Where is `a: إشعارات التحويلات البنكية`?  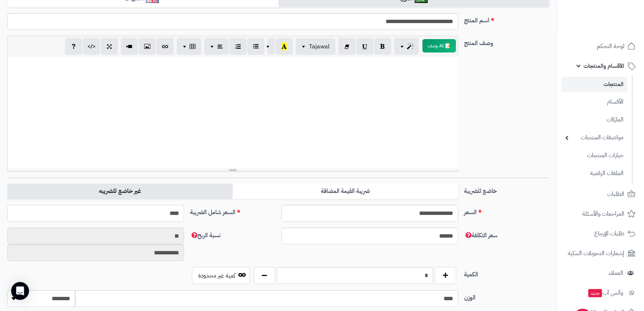 a: إشعارات التحويلات البنكية is located at coordinates (601, 253).